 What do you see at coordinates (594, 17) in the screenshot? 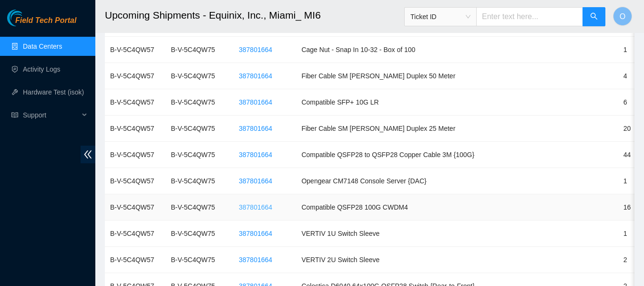
I see `button: search` at bounding box center [594, 17].